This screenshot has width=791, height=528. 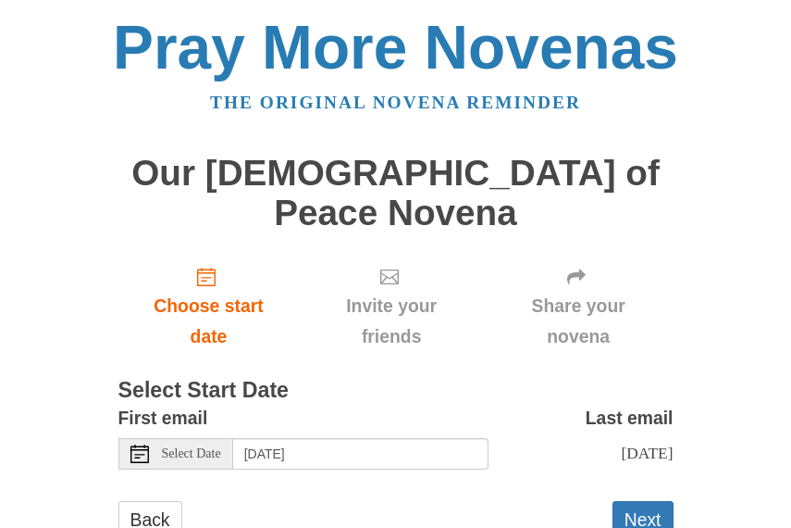 I want to click on h3: Select Start Date, so click(x=396, y=391).